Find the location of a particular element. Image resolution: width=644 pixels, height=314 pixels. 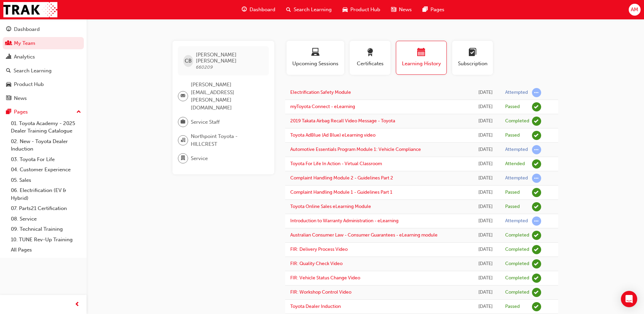

span: search-icon is located at coordinates (289, 10).